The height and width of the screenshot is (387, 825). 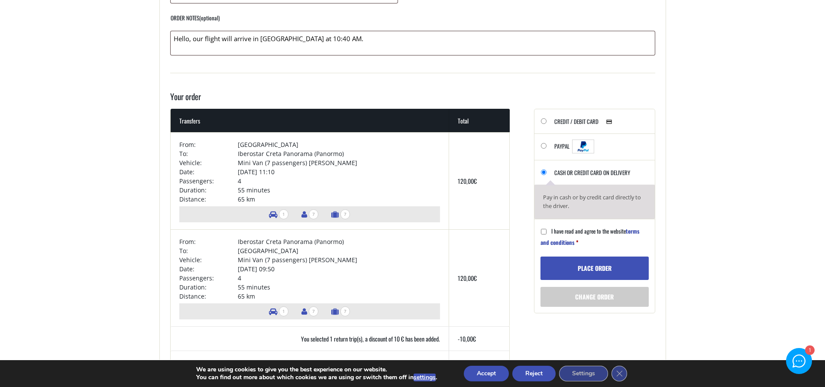 What do you see at coordinates (317, 370) in the screenshot?
I see `p: We are using cookies to give you the best experience on our website.` at bounding box center [317, 370].